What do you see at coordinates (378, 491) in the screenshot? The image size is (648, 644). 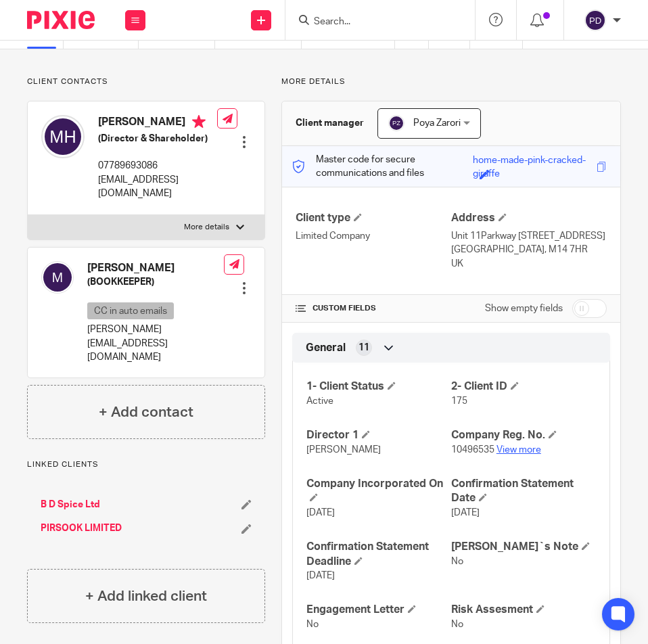 I see `h4: Company Incorporated On` at bounding box center [378, 491].